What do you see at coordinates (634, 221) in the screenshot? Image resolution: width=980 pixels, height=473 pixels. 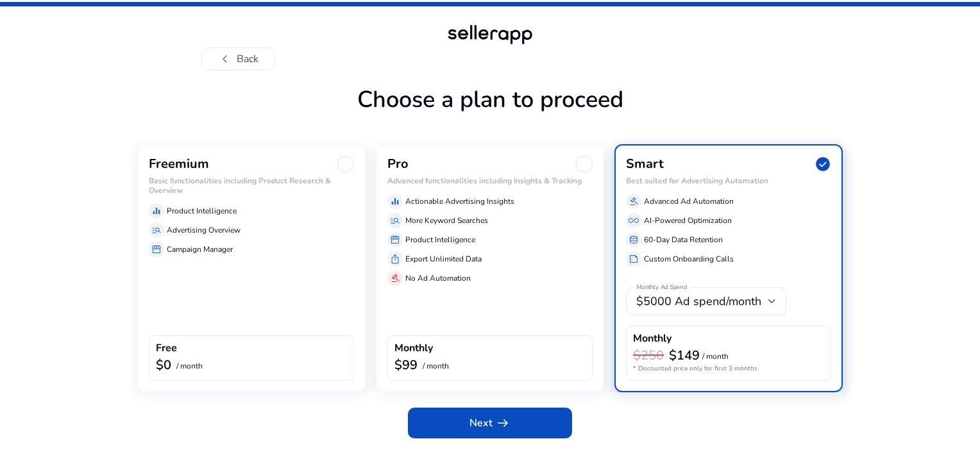 I see `span: all_inclusive` at bounding box center [634, 221].